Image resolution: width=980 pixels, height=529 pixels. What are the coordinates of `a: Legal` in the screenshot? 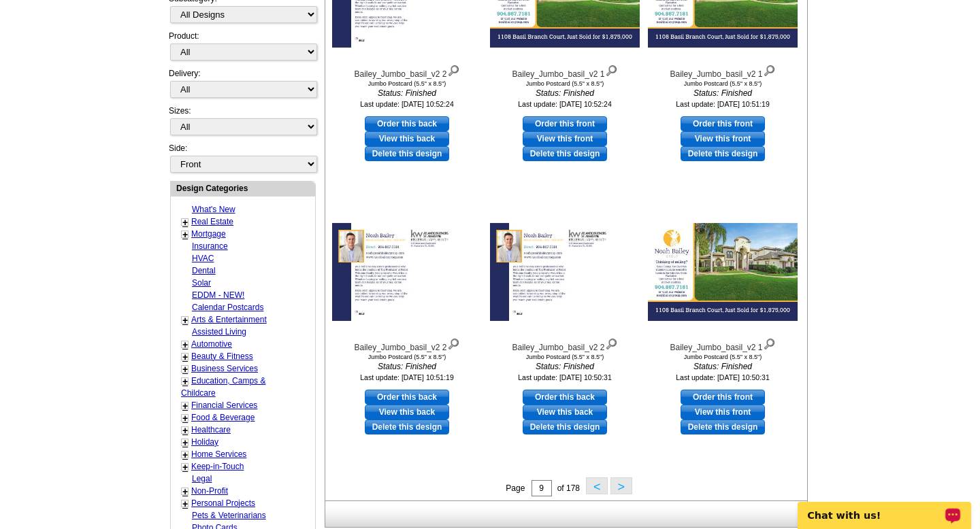 It's located at (201, 479).